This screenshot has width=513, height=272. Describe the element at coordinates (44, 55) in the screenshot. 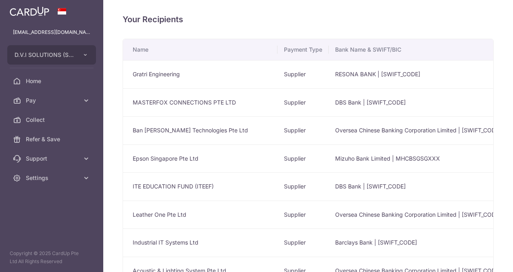

I see `span: D.V.I SOLUTIONS (S) PTE. LTD.` at that location.